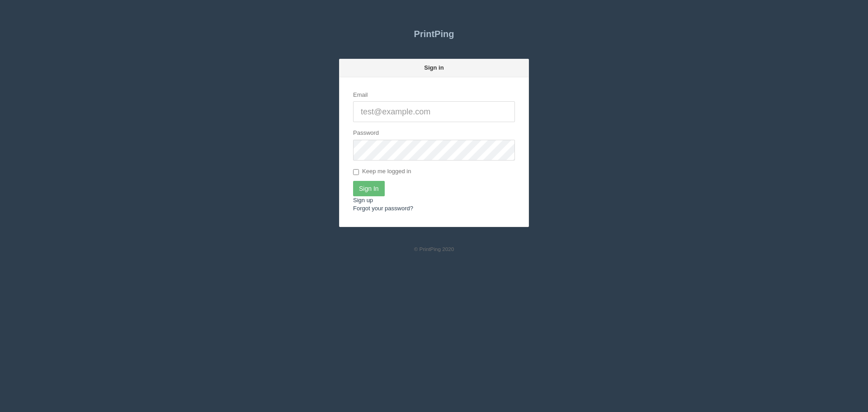 The image size is (868, 412). What do you see at coordinates (382, 172) in the screenshot?
I see `label: Keep me logged in` at bounding box center [382, 172].